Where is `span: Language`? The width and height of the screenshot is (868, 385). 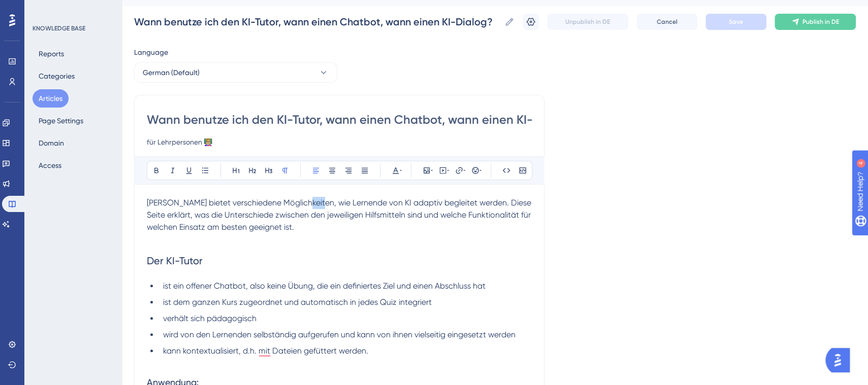 span: Language is located at coordinates (151, 52).